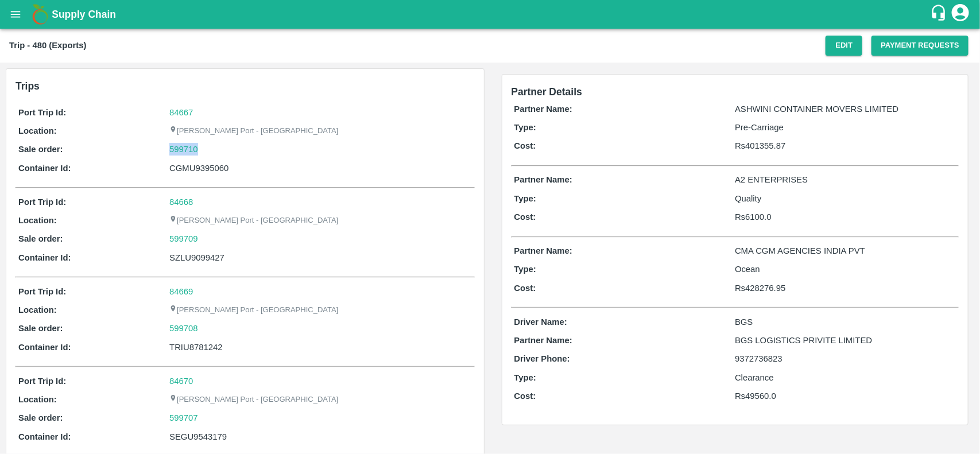 This screenshot has height=454, width=980. What do you see at coordinates (548, 92) in the screenshot?
I see `span: Partner Details` at bounding box center [548, 92].